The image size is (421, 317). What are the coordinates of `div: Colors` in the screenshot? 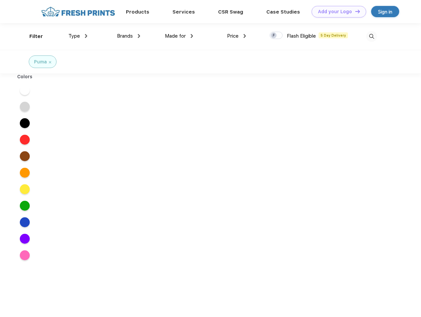 It's located at (25, 77).